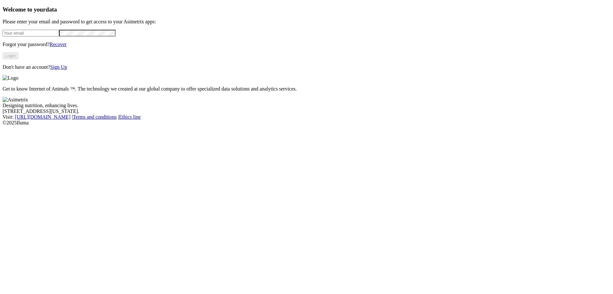  Describe the element at coordinates (307, 105) in the screenshot. I see `div: Designing nutrition, enhancing lives.` at that location.